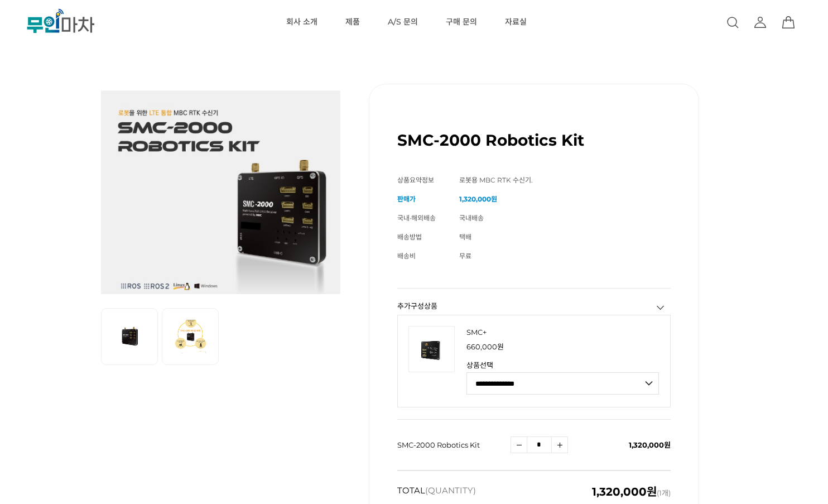  What do you see at coordinates (465, 236) in the screenshot?
I see `span: 택배` at bounding box center [465, 236].